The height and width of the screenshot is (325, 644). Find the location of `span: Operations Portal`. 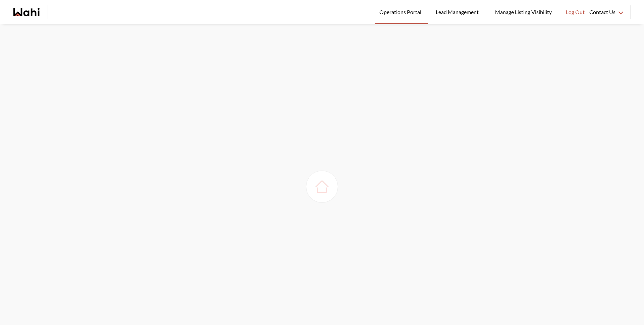

span: Operations Portal is located at coordinates (402, 12).